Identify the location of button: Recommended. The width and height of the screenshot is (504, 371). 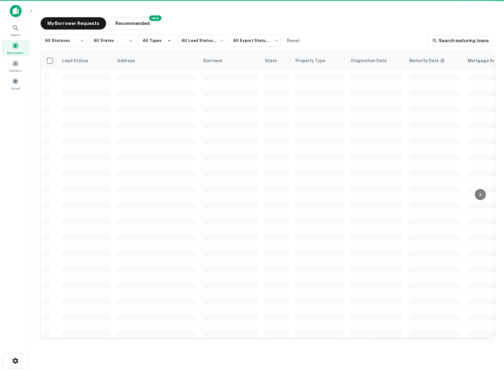
(133, 23).